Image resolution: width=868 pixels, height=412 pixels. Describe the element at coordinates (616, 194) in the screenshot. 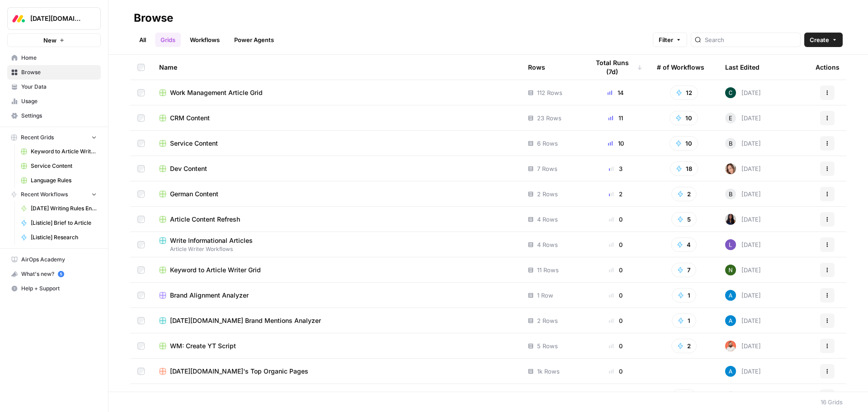

I see `div: 2` at that location.